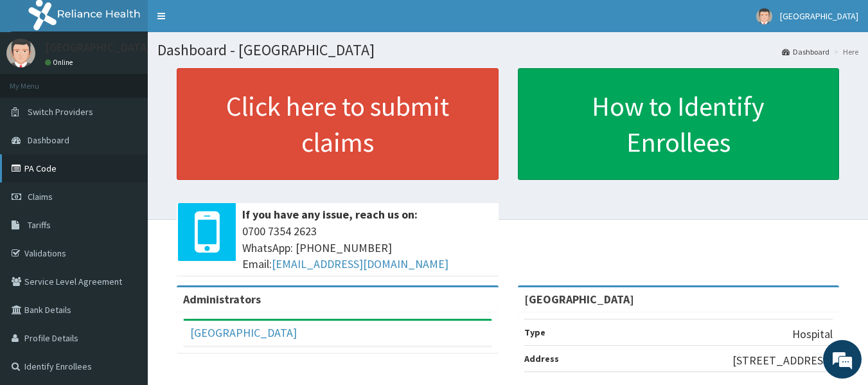  What do you see at coordinates (222, 299) in the screenshot?
I see `b: Administrators` at bounding box center [222, 299].